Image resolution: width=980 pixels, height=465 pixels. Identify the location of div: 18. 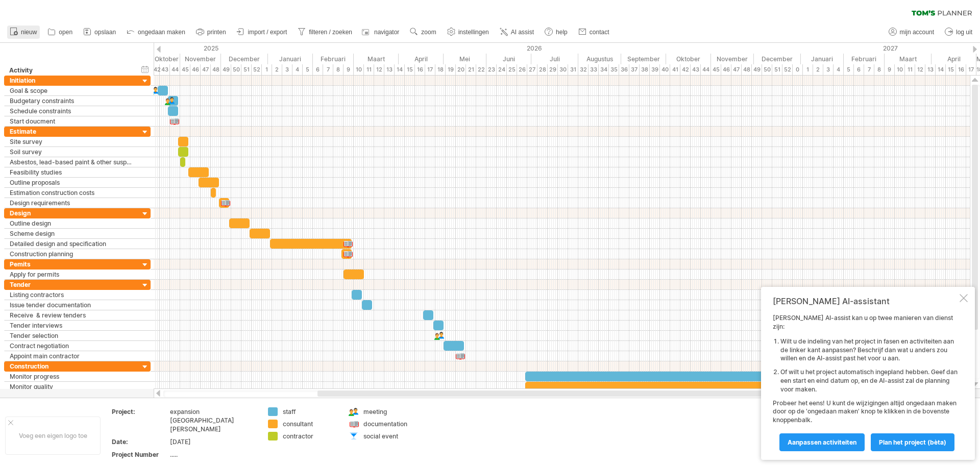
(441, 69).